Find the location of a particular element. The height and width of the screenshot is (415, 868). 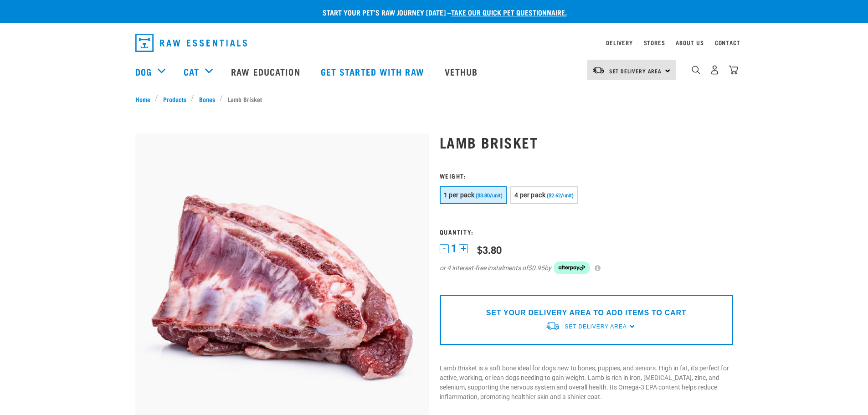

div: or 4 interest-free instalments of by is located at coordinates (587, 268).